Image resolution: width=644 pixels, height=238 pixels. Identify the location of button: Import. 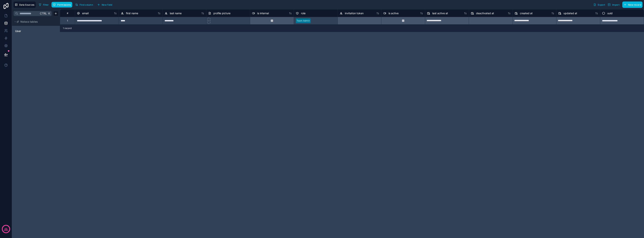
(613, 5).